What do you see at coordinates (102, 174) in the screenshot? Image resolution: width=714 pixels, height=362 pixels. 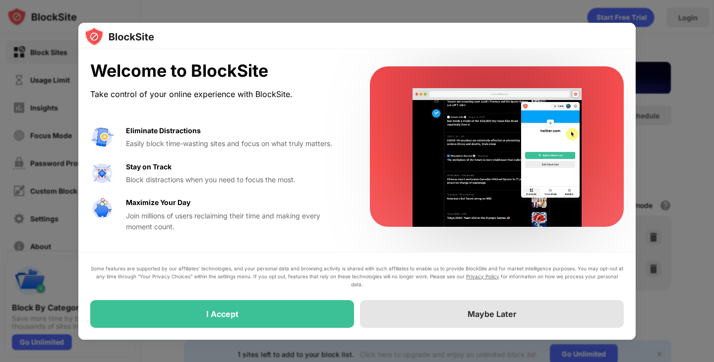 I see `img: value-focus.svg` at bounding box center [102, 174].